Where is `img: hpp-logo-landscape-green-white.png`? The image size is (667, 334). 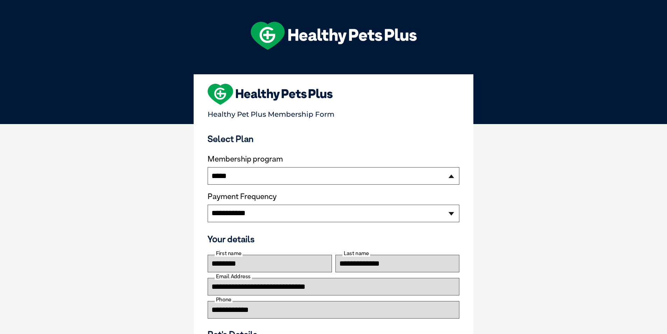 img: hpp-logo-landscape-green-white.png is located at coordinates (334, 36).